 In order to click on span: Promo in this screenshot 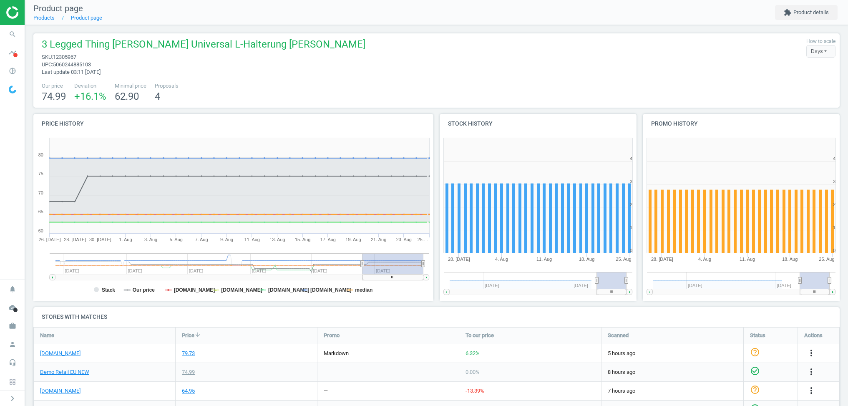, I will do `click(332, 335)`.